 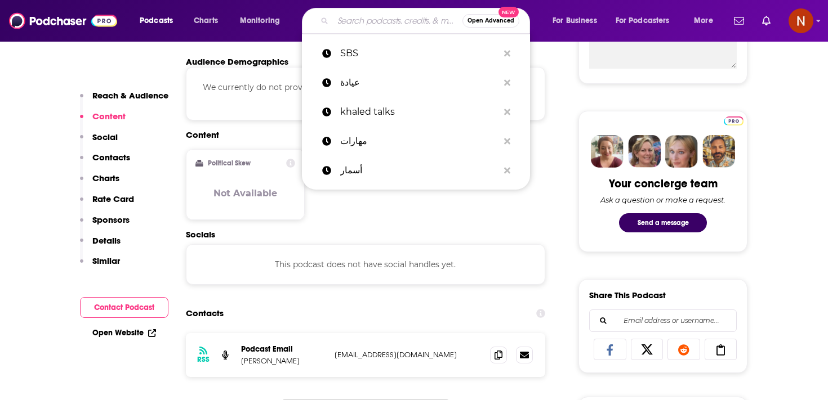 What do you see at coordinates (107, 204) in the screenshot?
I see `button: Rate Card` at bounding box center [107, 204].